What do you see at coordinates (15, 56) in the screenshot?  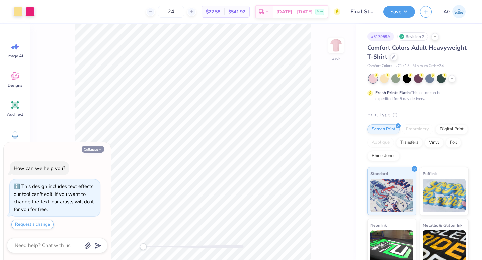 I see `span: Image AI` at bounding box center [15, 56].